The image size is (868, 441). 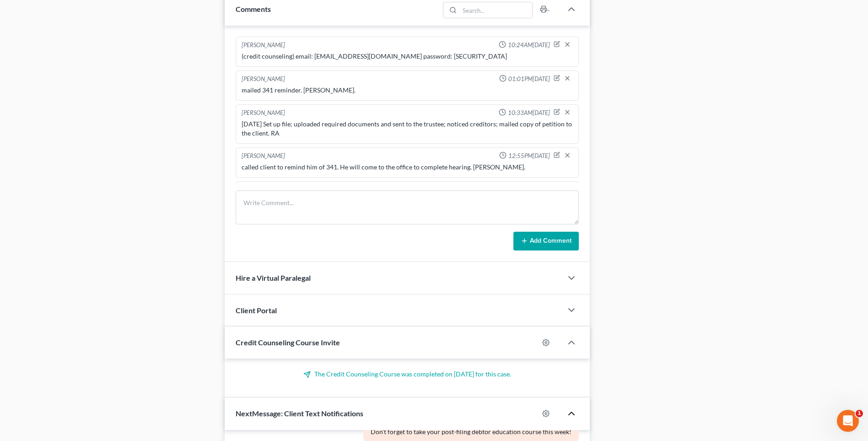 What do you see at coordinates (299, 413) in the screenshot?
I see `span: NextMessage: Client Text Notifications` at bounding box center [299, 413].